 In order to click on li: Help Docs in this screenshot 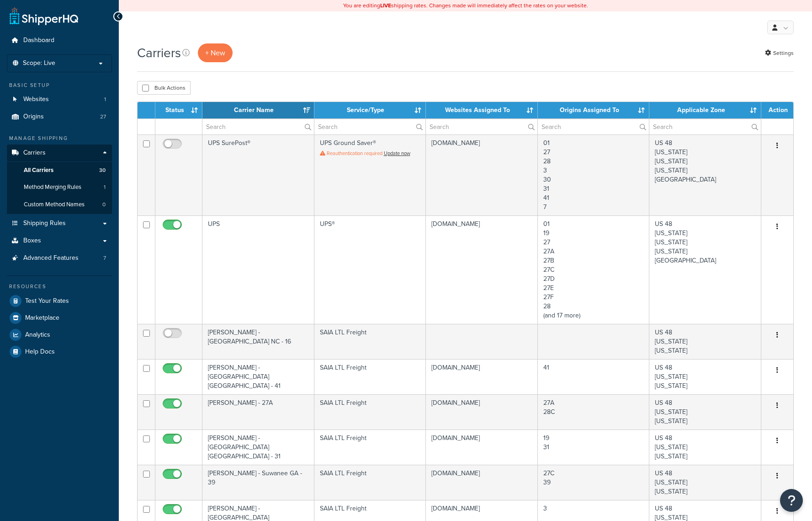, I will do `click(60, 352)`.